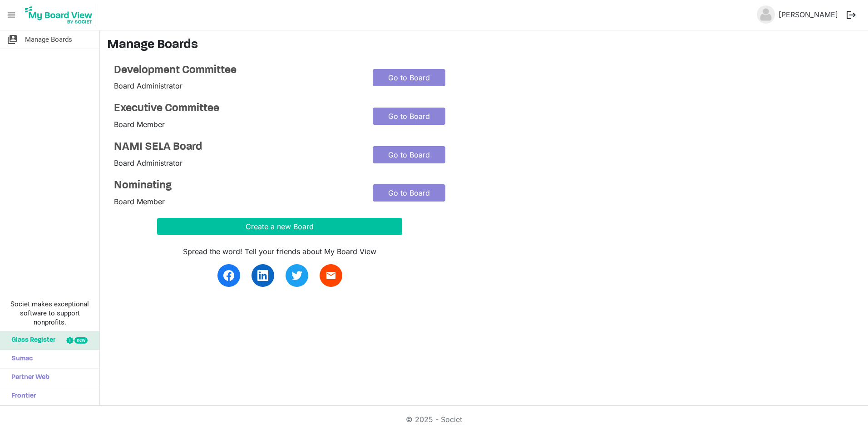 The width and height of the screenshot is (868, 433). What do you see at coordinates (28, 378) in the screenshot?
I see `span: Partner Web` at bounding box center [28, 378].